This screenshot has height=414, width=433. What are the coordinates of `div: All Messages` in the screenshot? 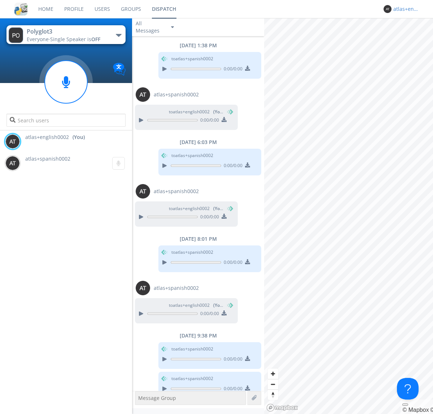 It's located at (150, 27).